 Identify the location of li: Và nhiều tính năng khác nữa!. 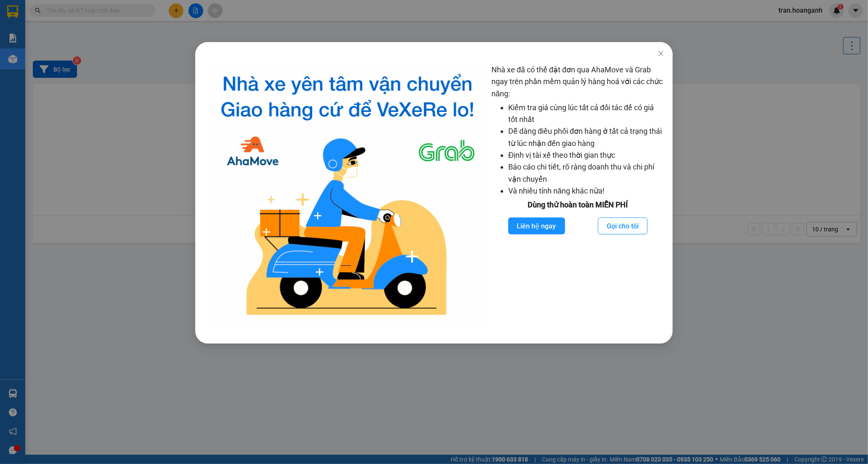
(586, 191).